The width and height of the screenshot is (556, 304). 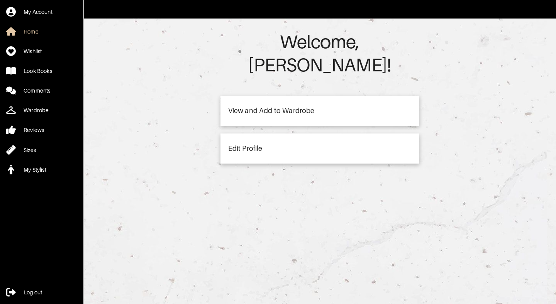 What do you see at coordinates (34, 130) in the screenshot?
I see `div: Reviews` at bounding box center [34, 130].